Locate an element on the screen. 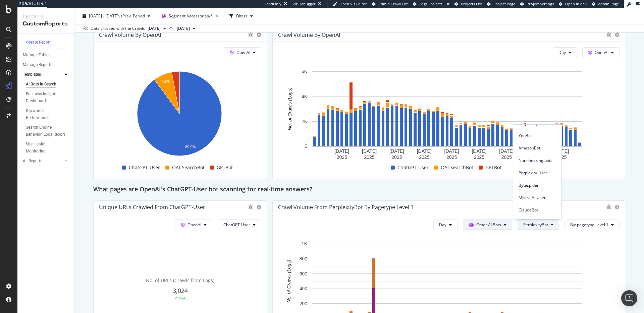 This screenshot has height=313, width=644. span: Admin Crawl List is located at coordinates (393, 4).